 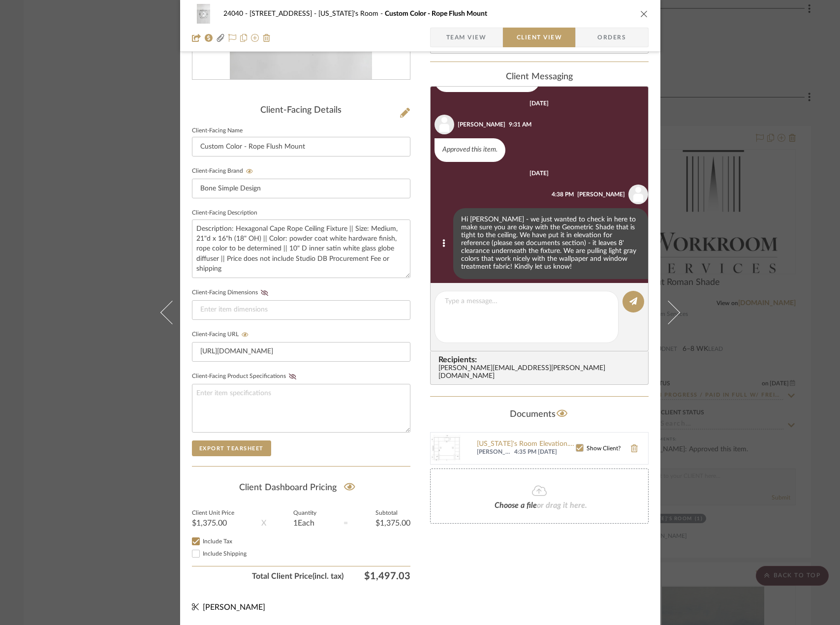 What do you see at coordinates (218, 541) in the screenshot?
I see `span: Include Tax` at bounding box center [218, 541].